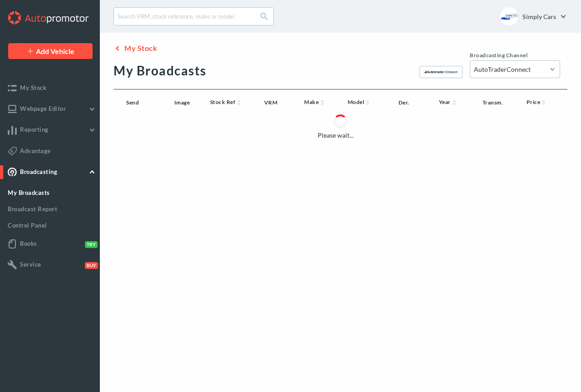 The width and height of the screenshot is (581, 392). What do you see at coordinates (315, 102) in the screenshot?
I see `a: Make` at bounding box center [315, 102].